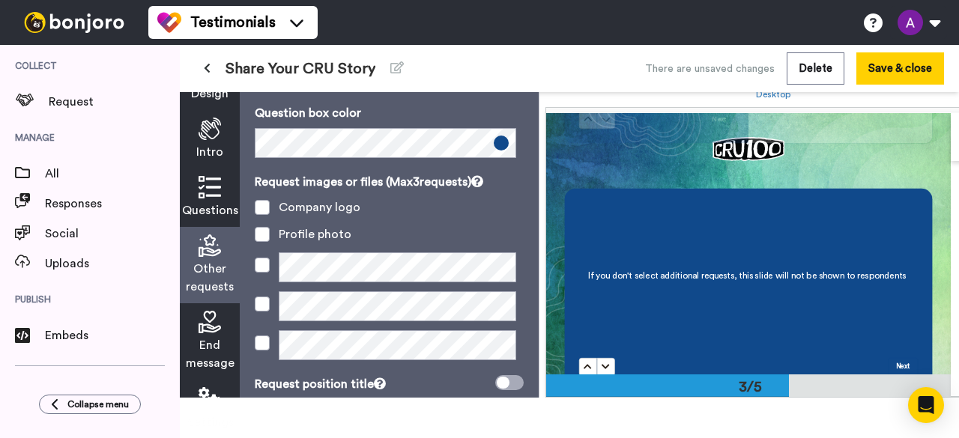 The width and height of the screenshot is (959, 438). Describe the element at coordinates (815, 68) in the screenshot. I see `button: Delete` at that location.